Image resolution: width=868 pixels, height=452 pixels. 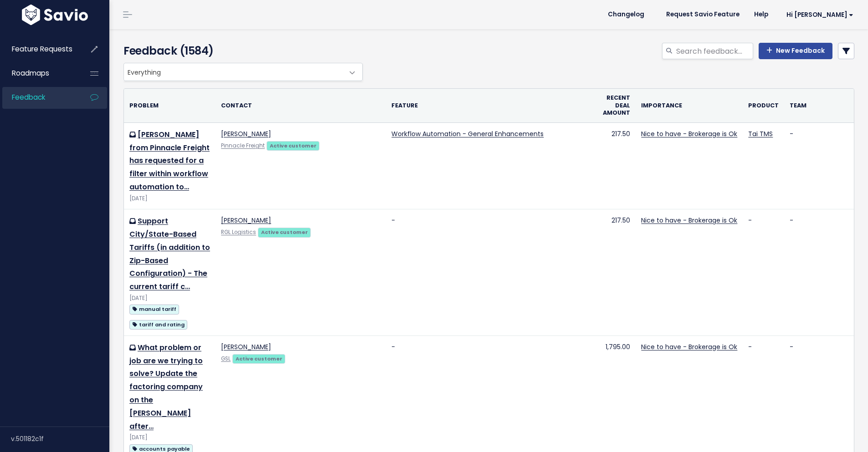 What do you see at coordinates (761, 15) in the screenshot?
I see `a: Help` at bounding box center [761, 15].